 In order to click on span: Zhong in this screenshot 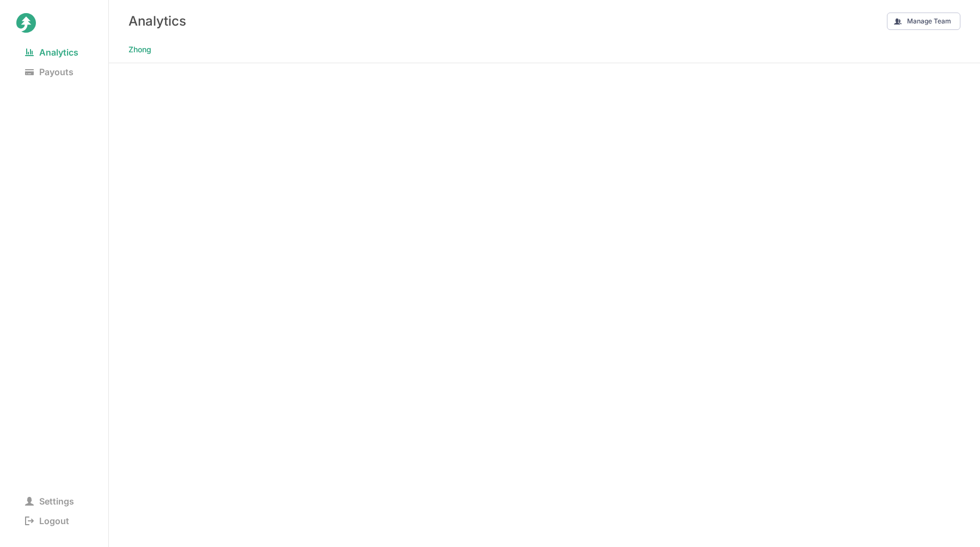, I will do `click(140, 50)`.